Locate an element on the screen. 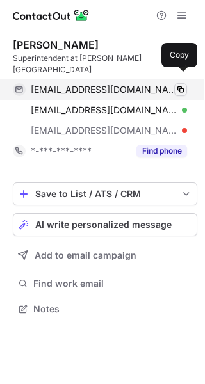 The width and height of the screenshot is (205, 384). button: Notes is located at coordinates (105, 309).